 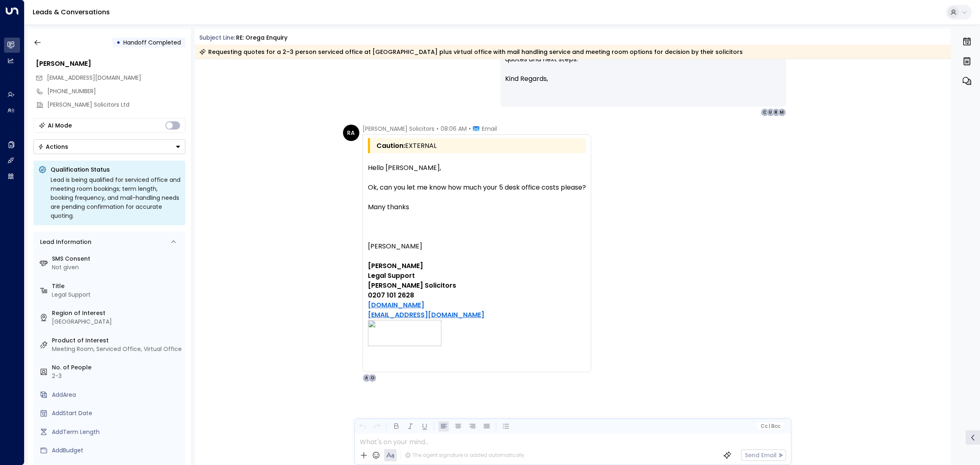 What do you see at coordinates (117, 340) in the screenshot?
I see `label: Product of Interest` at bounding box center [117, 340].